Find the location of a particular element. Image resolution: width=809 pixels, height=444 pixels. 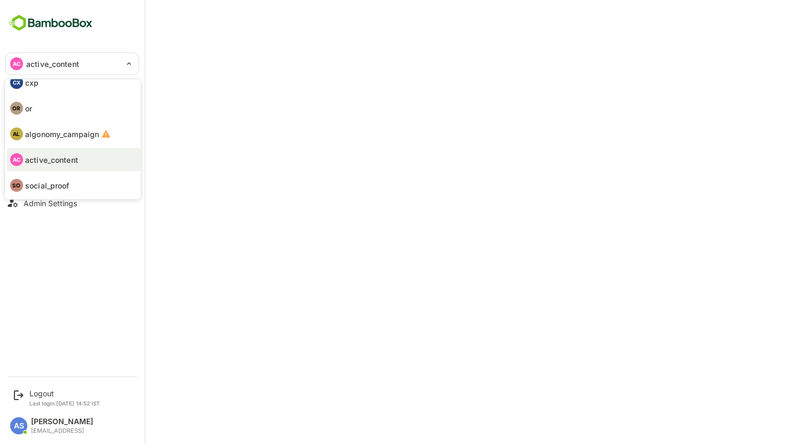

p: algonomy_campaign is located at coordinates (62, 134).